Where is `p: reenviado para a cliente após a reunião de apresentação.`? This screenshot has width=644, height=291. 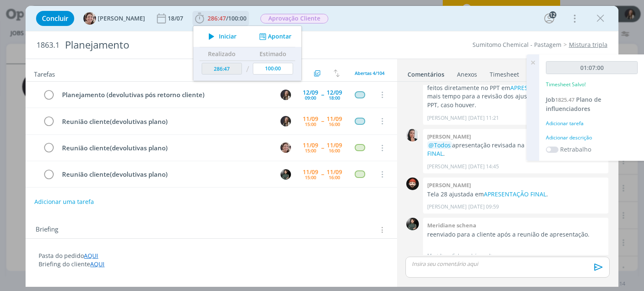
p: reenviado para a cliente após a reunião de apresentação. is located at coordinates (515, 235).